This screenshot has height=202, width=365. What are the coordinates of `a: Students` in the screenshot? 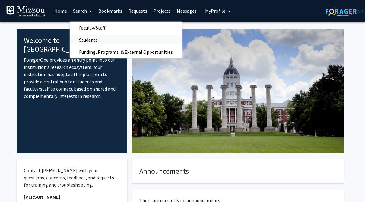 It's located at (126, 40).